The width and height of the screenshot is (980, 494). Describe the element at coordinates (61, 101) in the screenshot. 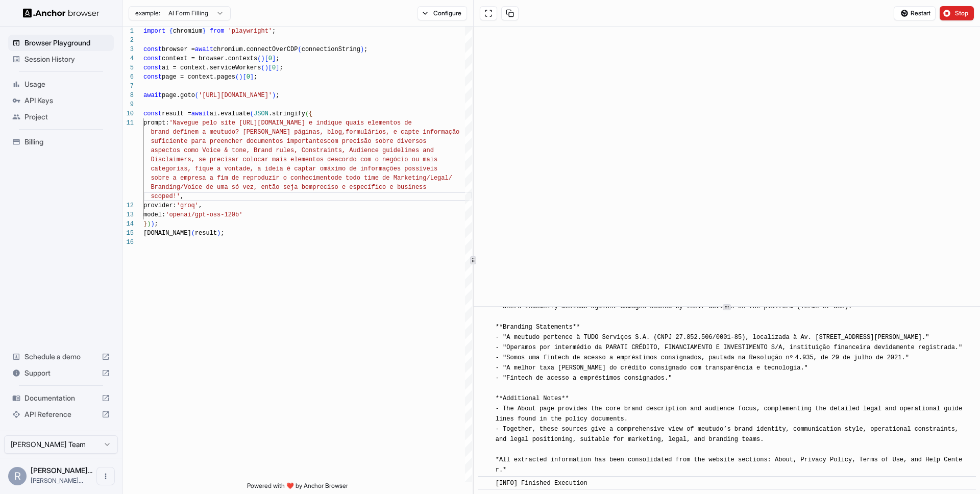

I see `div: API Keys` at that location.